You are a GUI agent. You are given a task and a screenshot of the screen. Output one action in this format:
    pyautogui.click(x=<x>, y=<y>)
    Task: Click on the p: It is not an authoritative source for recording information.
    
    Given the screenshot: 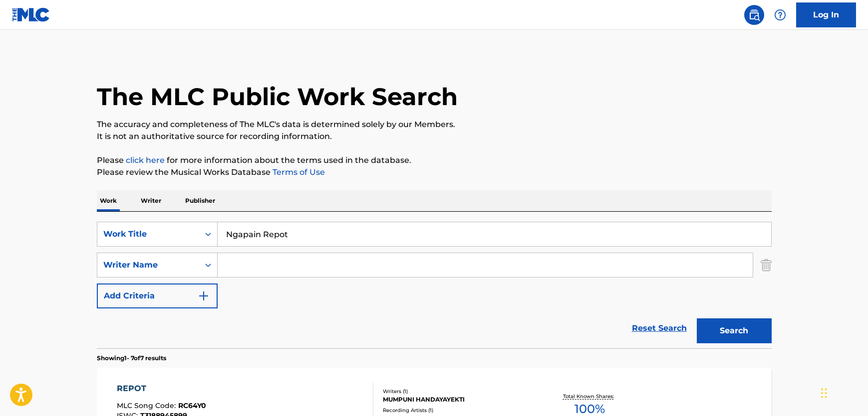 What is the action you would take?
    pyautogui.click(x=434, y=137)
    